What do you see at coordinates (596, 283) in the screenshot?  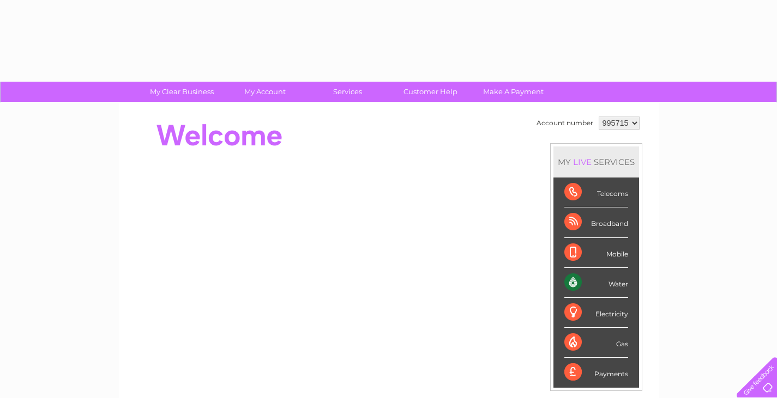 I see `div: Water` at bounding box center [596, 283].